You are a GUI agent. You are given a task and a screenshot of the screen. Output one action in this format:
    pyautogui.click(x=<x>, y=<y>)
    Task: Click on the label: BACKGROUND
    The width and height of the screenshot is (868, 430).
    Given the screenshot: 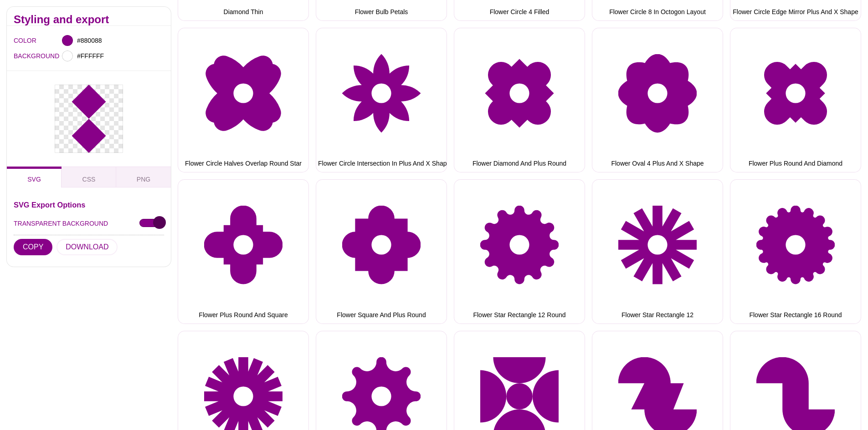 What is the action you would take?
    pyautogui.click(x=19, y=56)
    